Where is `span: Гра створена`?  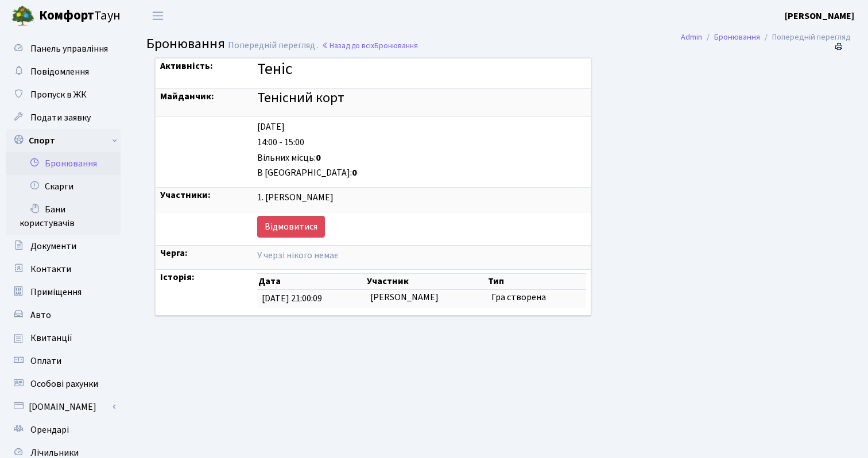
span: Гра створена is located at coordinates (519, 297).